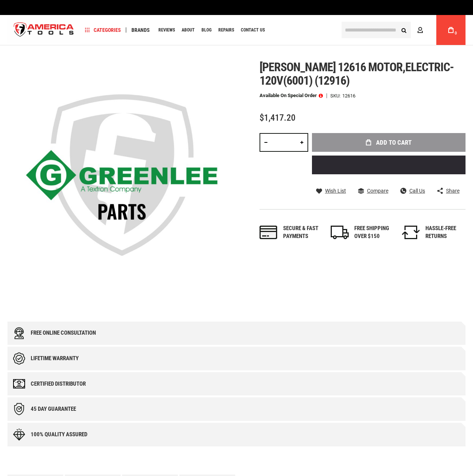 The image size is (473, 476). What do you see at coordinates (206, 30) in the screenshot?
I see `a: Blog` at bounding box center [206, 30].